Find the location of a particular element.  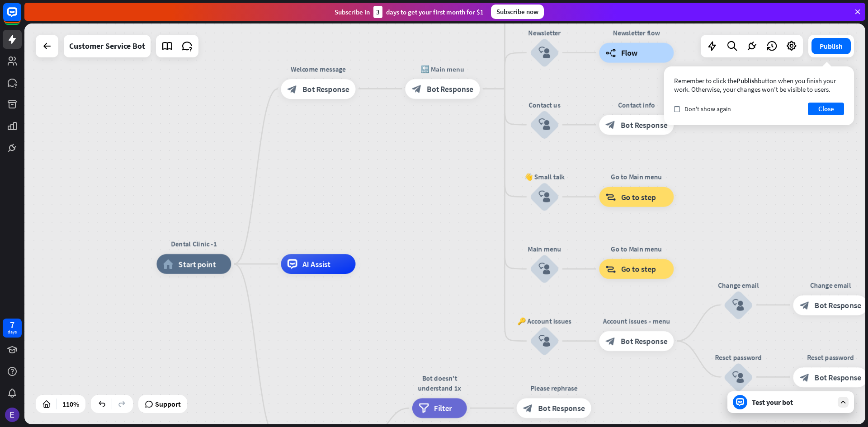

div: Please rephrase is located at coordinates (554, 388).